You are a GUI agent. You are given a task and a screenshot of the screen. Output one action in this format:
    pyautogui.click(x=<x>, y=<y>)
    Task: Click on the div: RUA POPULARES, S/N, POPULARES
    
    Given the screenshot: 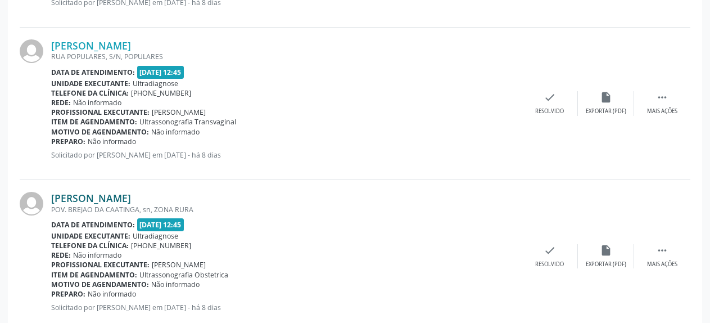 What is the action you would take?
    pyautogui.click(x=286, y=56)
    